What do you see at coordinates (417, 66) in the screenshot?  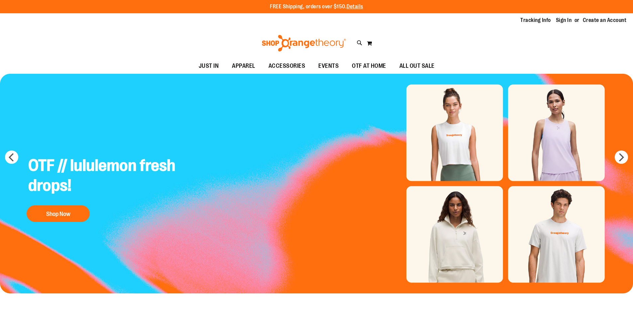 I see `span: ALL OUT SALE` at bounding box center [417, 66].